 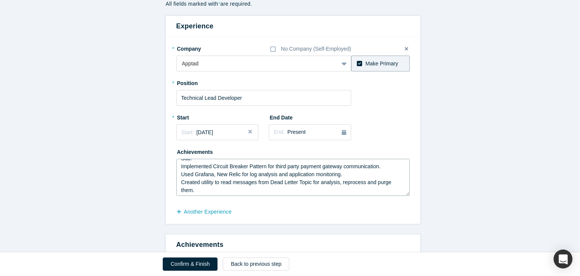 I want to click on span: End:, so click(x=279, y=132).